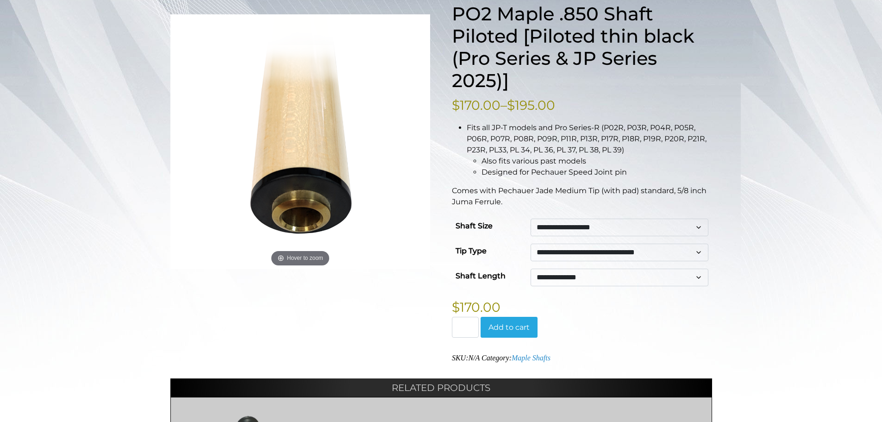  What do you see at coordinates (300, 142) in the screenshot?
I see `a: Maple .850 Shaft PilotedHover to zoom` at bounding box center [300, 142].